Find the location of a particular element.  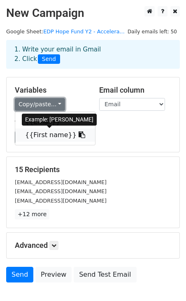

a: Send is located at coordinates (20, 274).